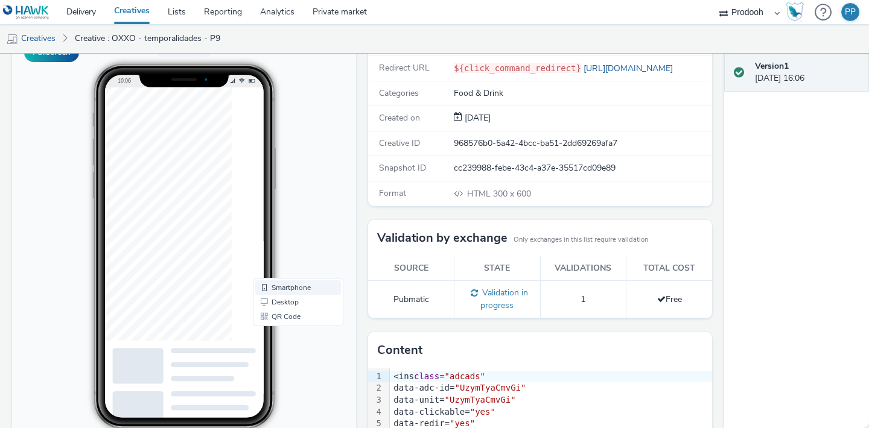 This screenshot has height=428, width=869. What do you see at coordinates (850, 12) in the screenshot?
I see `div: PP` at bounding box center [850, 12].